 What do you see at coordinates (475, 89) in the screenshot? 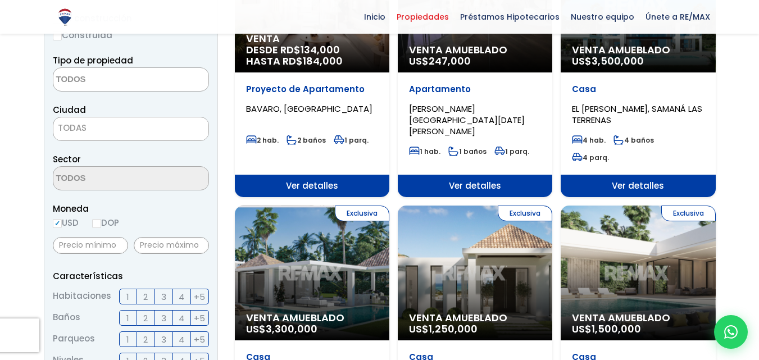
I see `p: Apartamento` at bounding box center [475, 89].